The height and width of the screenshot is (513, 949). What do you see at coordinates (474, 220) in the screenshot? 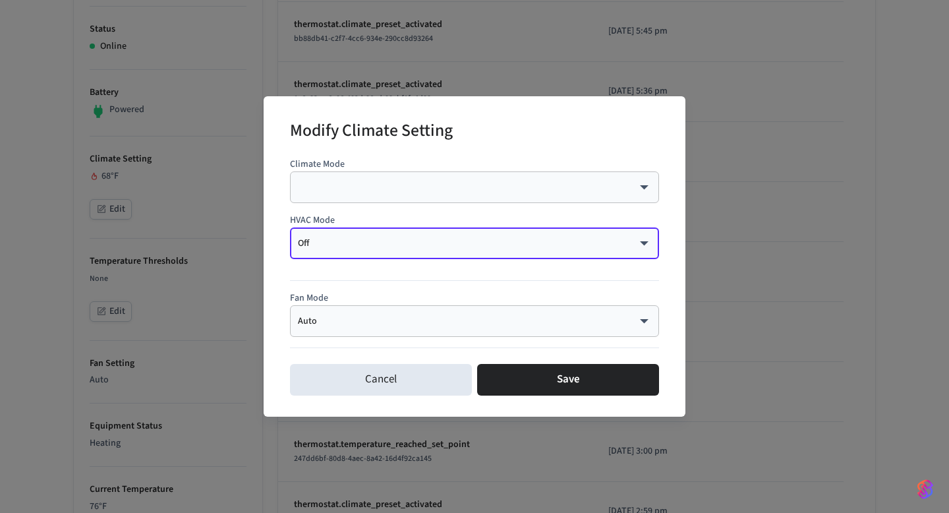
I see `p: HVAC Mode` at bounding box center [474, 220].